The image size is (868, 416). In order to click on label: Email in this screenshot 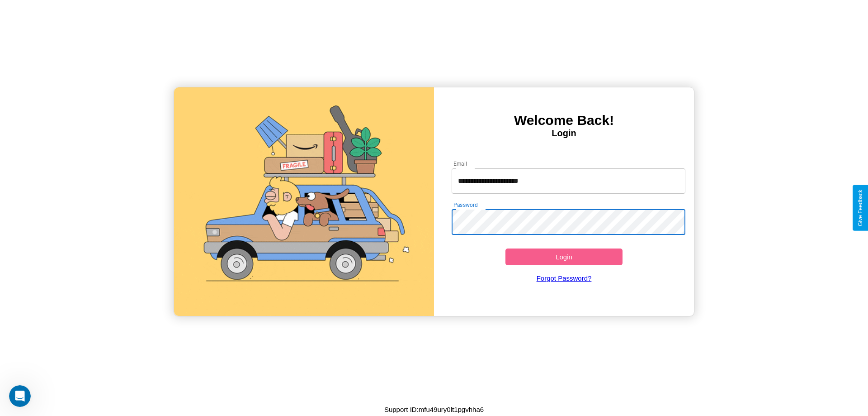, I will do `click(460, 164)`.